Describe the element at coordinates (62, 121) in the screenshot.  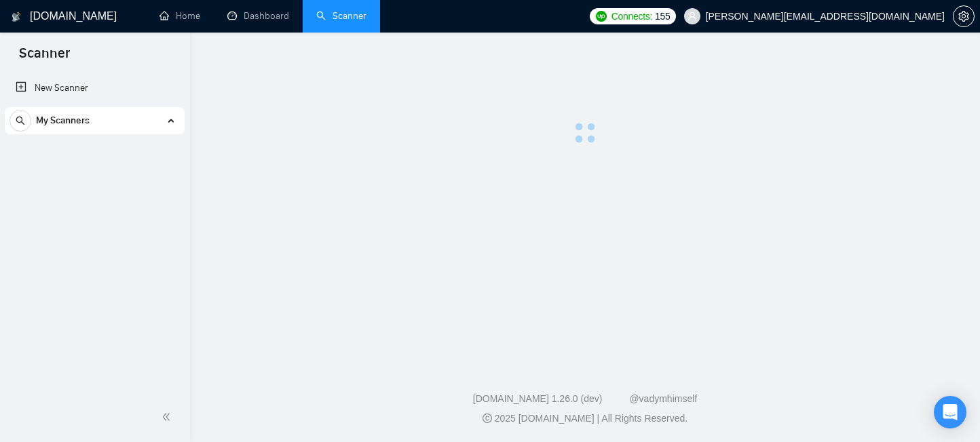
I see `span: My Scanners` at that location.